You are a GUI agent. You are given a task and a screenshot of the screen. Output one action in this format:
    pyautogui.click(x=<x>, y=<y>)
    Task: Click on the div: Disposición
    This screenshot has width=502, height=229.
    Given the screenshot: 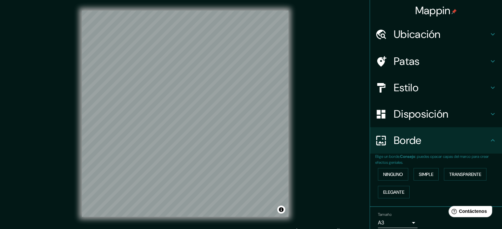 What is the action you would take?
    pyautogui.click(x=436, y=114)
    